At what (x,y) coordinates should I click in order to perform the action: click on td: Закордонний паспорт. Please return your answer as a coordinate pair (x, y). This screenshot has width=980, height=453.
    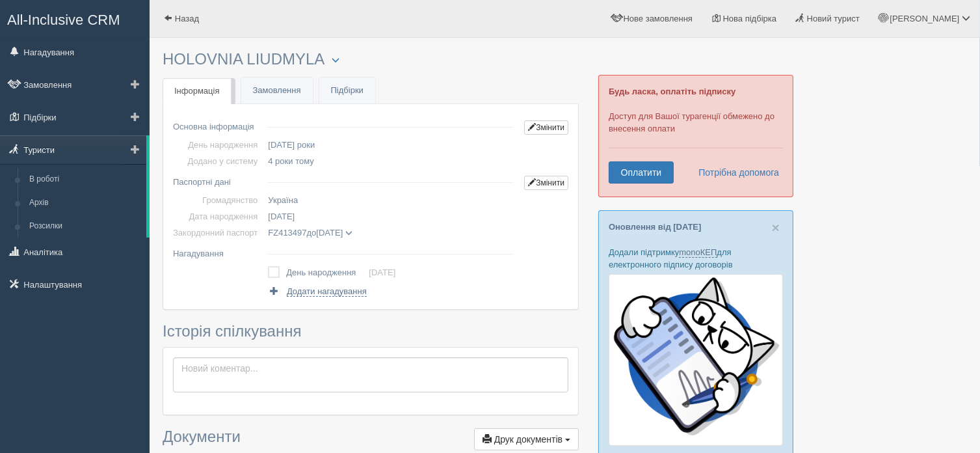
    Looking at the image, I should click on (218, 232).